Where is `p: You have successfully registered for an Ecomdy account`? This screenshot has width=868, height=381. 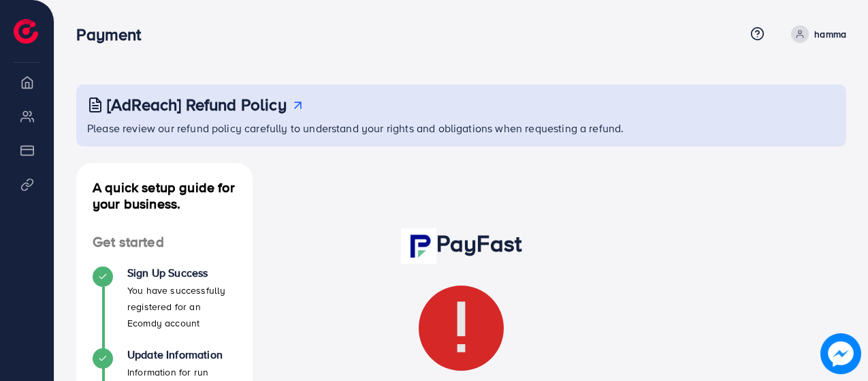 p: You have successfully registered for an Ecomdy account is located at coordinates (182, 307).